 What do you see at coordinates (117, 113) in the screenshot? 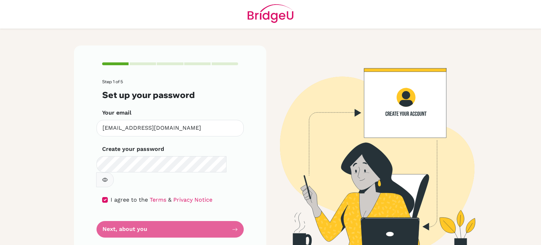
I see `label: Your email` at bounding box center [117, 113].